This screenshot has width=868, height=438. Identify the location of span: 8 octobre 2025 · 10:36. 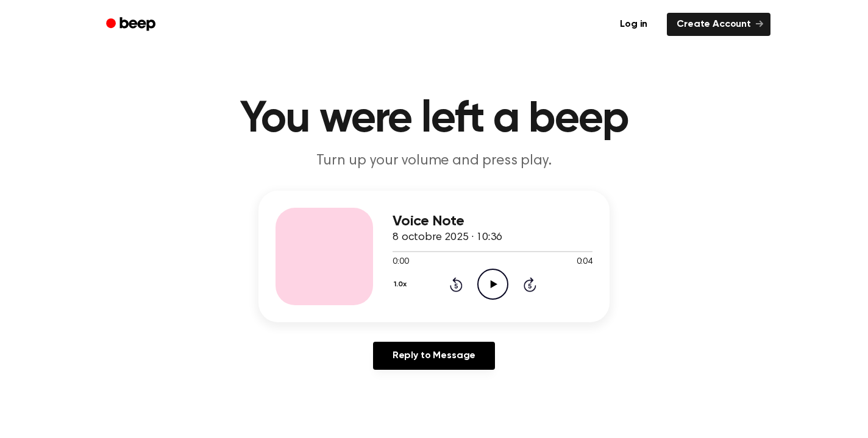
(447, 238).